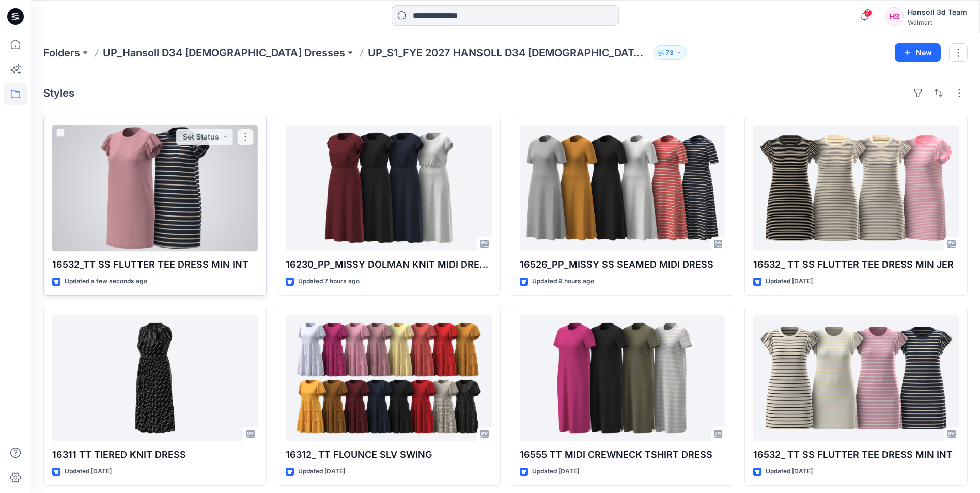 Image resolution: width=980 pixels, height=493 pixels. I want to click on p: Folders, so click(62, 53).